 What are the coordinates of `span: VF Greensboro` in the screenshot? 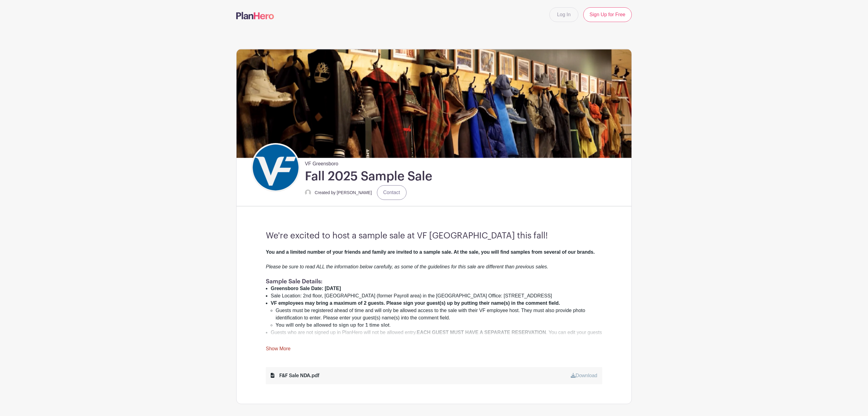 It's located at (322, 163).